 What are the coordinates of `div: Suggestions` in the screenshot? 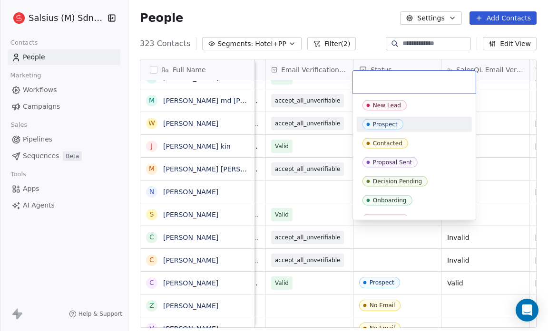 It's located at (414, 172).